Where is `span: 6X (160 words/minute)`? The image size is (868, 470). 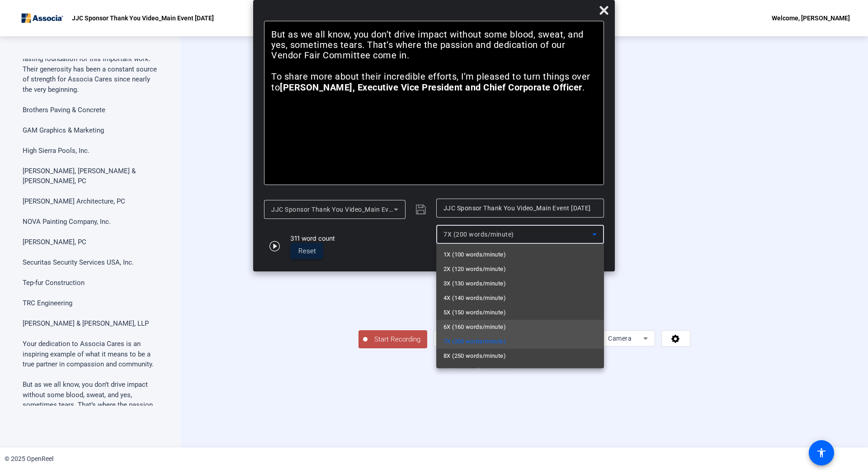
span: 6X (160 words/minute) is located at coordinates (474, 327).